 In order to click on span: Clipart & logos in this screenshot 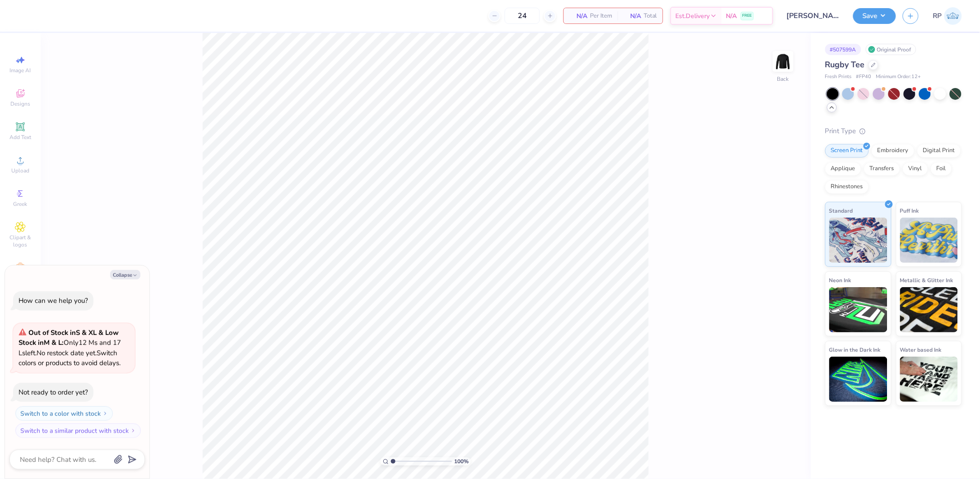, I will do `click(20, 241)`.